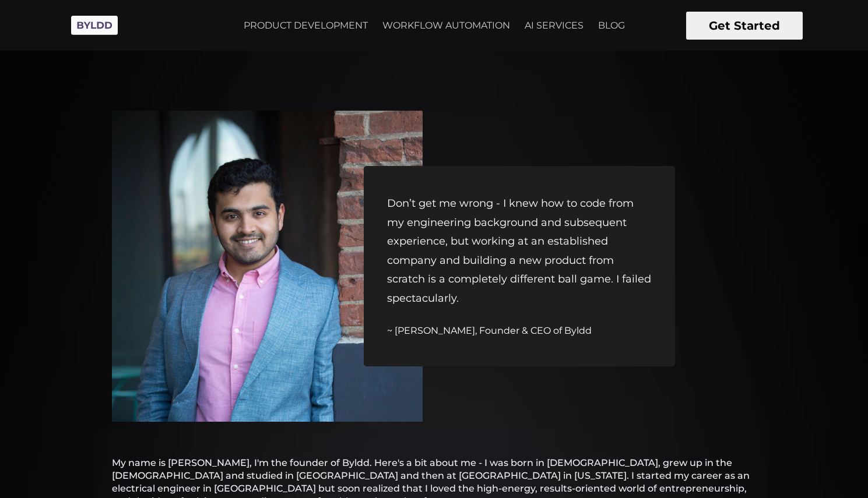  I want to click on p: Don’t get me wrong - I knew how to code from my engineering background and subsequent experience,..., so click(519, 250).